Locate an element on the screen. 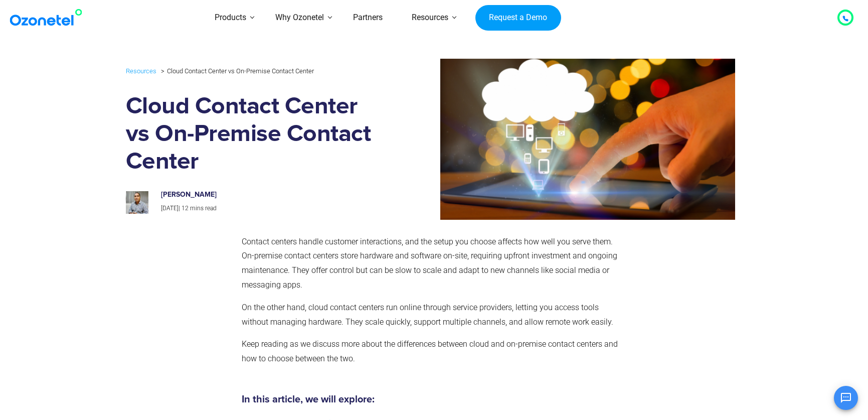 This screenshot has width=868, height=420. span: 12 is located at coordinates (185, 208).